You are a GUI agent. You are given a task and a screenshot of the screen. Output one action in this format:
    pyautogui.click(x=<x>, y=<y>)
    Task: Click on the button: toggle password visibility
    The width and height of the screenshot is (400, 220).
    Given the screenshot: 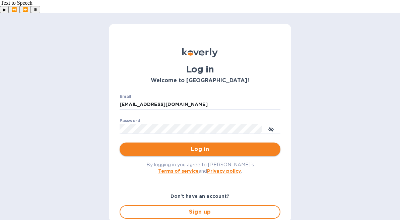 What is the action you would take?
    pyautogui.click(x=271, y=129)
    